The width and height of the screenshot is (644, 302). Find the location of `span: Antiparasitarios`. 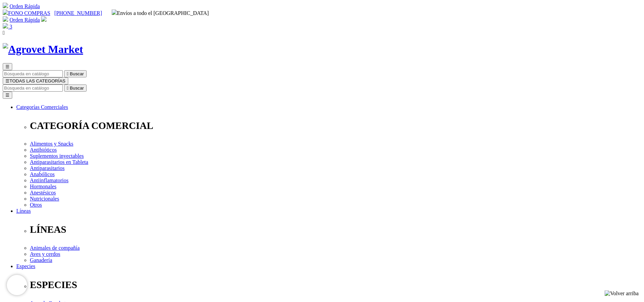

span: Antiparasitarios is located at coordinates (47, 168).